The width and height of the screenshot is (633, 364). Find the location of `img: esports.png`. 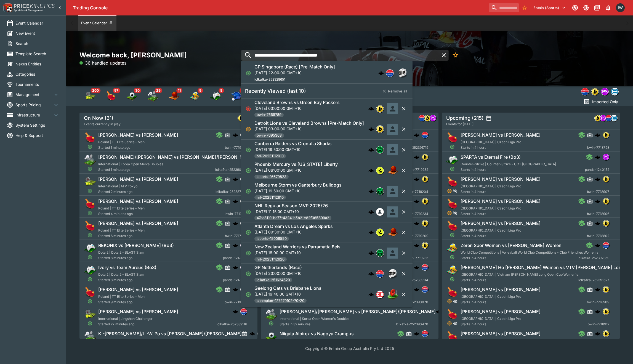

img: esports.png is located at coordinates (90, 248).